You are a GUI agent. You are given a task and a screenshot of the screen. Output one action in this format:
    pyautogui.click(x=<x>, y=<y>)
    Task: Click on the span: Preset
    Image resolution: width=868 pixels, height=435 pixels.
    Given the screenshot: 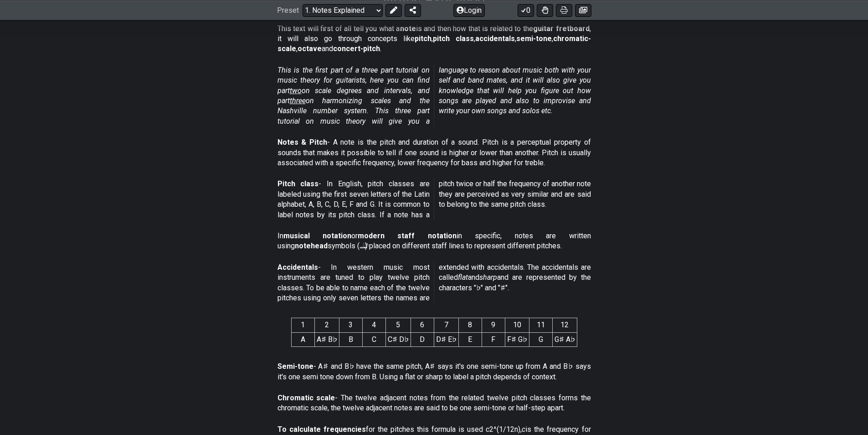 What is the action you would take?
    pyautogui.click(x=288, y=10)
    